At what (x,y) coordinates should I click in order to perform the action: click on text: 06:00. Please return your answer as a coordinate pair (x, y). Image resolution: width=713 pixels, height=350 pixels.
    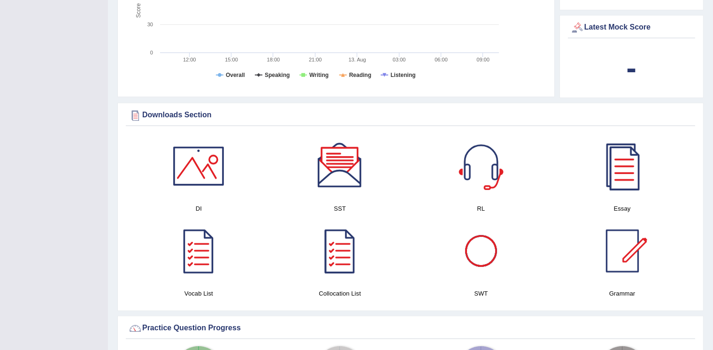
    Looking at the image, I should click on (441, 60).